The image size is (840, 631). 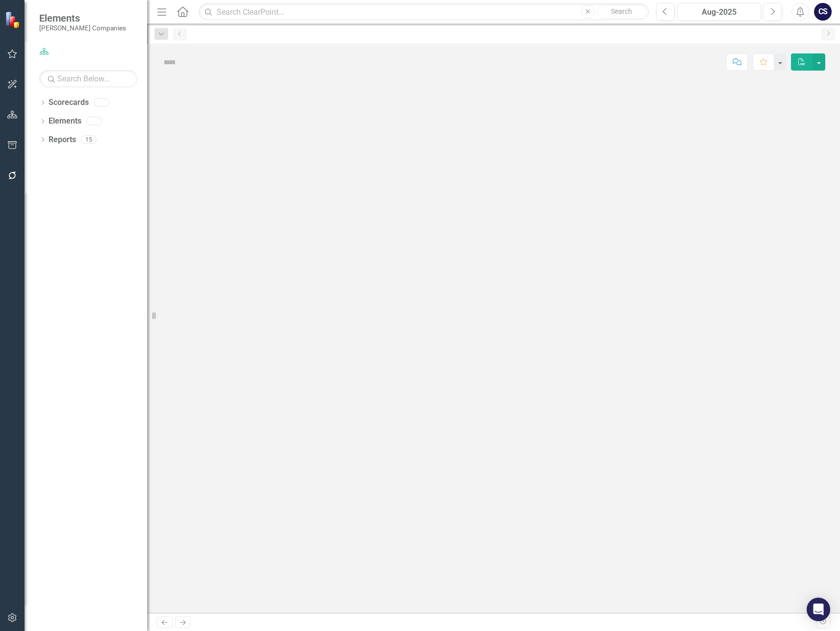 What do you see at coordinates (62, 140) in the screenshot?
I see `a: Reports` at bounding box center [62, 140].